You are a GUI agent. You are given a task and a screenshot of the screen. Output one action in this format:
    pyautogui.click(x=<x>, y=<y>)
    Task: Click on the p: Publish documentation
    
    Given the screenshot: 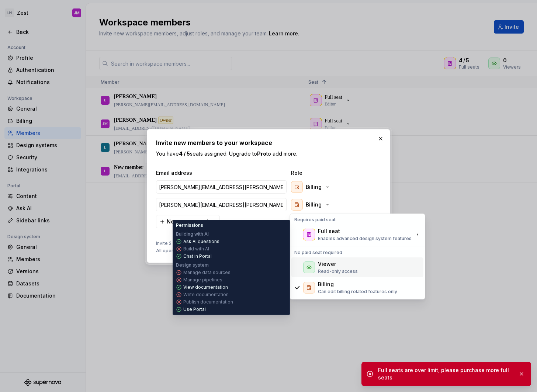 What is the action you would take?
    pyautogui.click(x=208, y=302)
    